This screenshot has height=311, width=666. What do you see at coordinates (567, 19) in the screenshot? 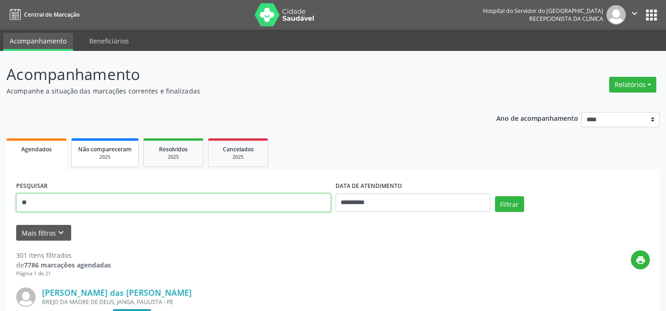
I see `span: Recepcionista da clínica` at bounding box center [567, 19].